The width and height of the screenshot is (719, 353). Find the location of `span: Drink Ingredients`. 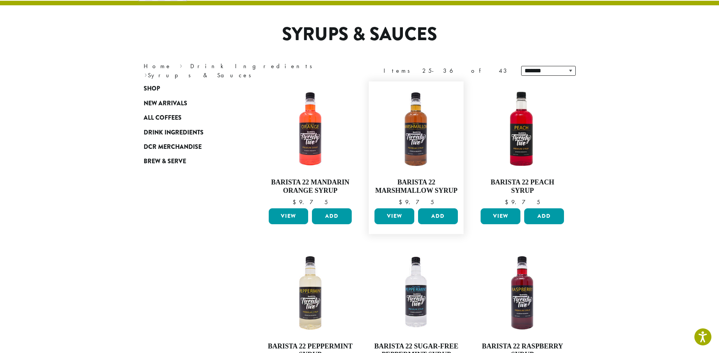

span: Drink Ingredients is located at coordinates (174, 133).